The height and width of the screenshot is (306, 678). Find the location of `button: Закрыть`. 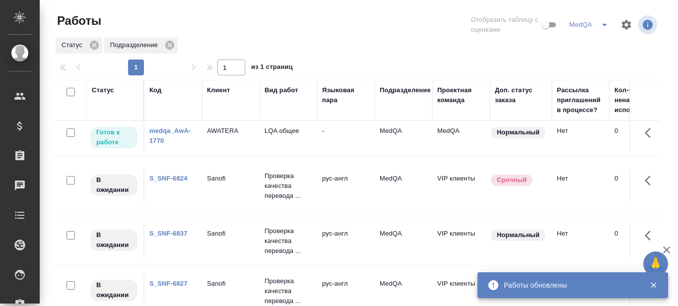

button: Закрыть is located at coordinates (654, 286).